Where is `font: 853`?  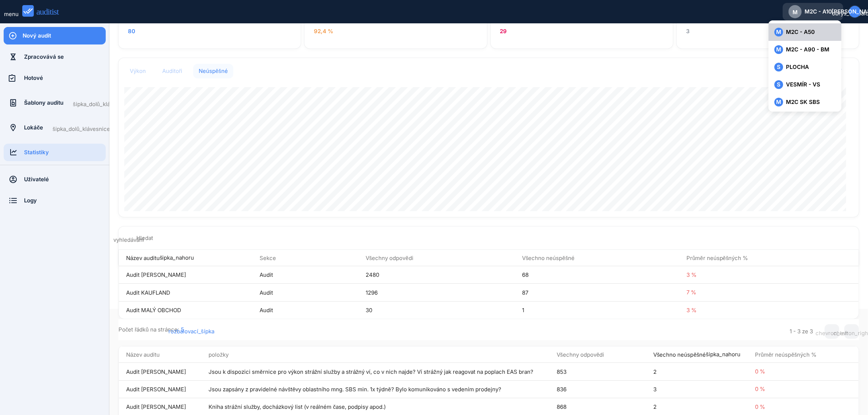
font: 853 is located at coordinates (562, 372).